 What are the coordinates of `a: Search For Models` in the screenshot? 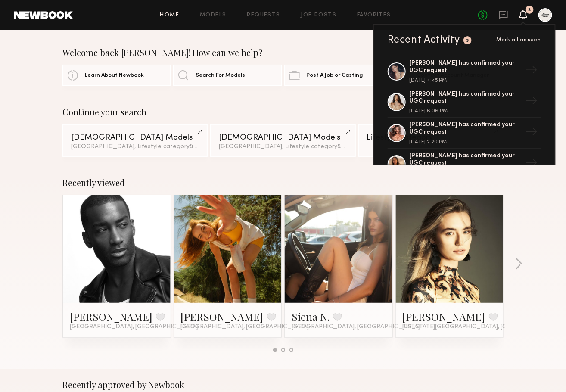 It's located at (227, 75).